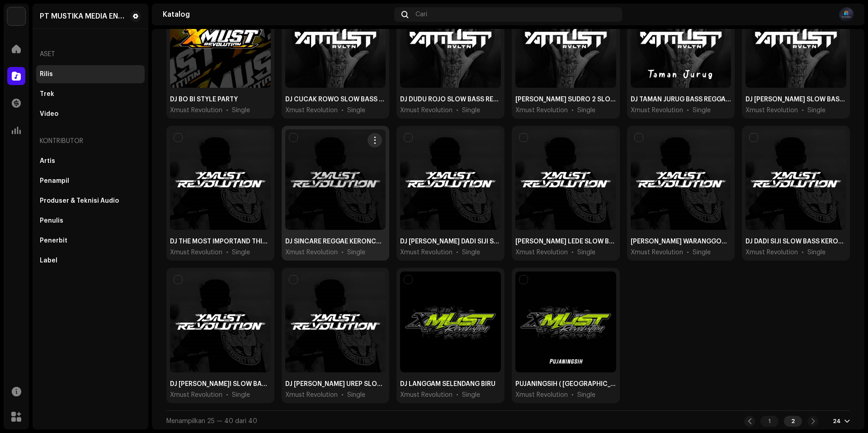  Describe the element at coordinates (204, 99) in the screenshot. I see `div: DJ BO BI STYLE PARTY` at that location.